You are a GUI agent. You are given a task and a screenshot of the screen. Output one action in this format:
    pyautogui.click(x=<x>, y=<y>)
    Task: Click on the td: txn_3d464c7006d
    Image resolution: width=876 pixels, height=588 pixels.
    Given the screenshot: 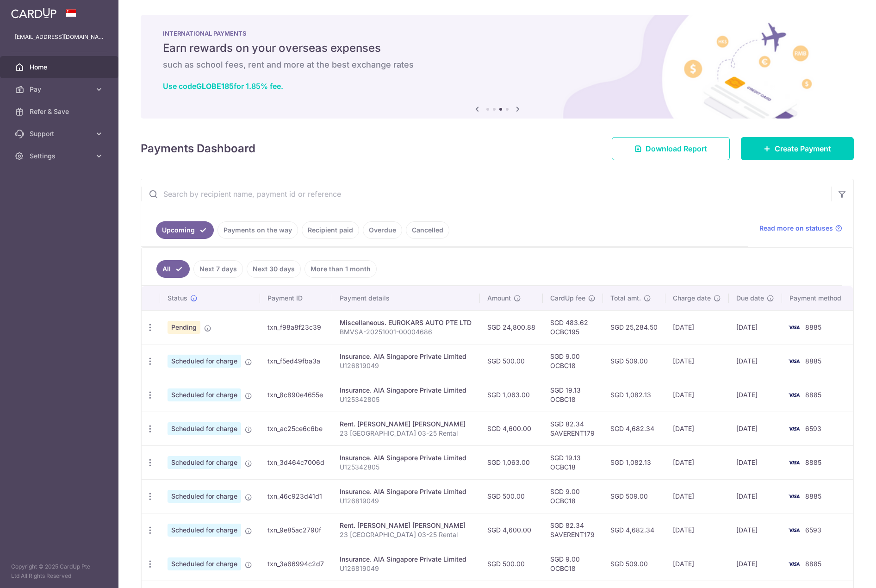 What is the action you would take?
    pyautogui.click(x=296, y=462)
    